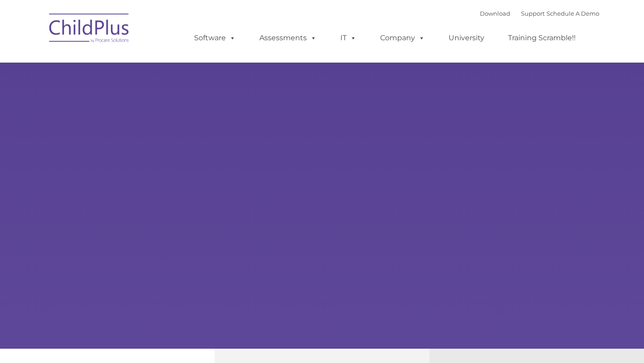  I want to click on a: Training Scramble!!, so click(541, 38).